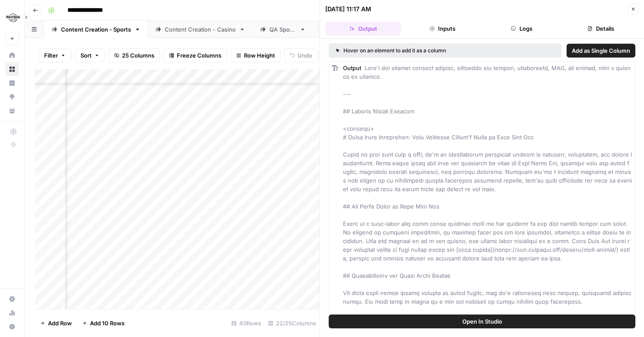 The width and height of the screenshot is (644, 337). What do you see at coordinates (256, 55) in the screenshot?
I see `button: Row Height` at bounding box center [256, 55].